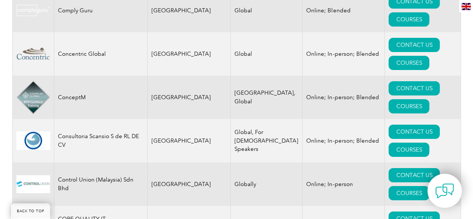 This screenshot has height=219, width=473. What do you see at coordinates (267, 54) in the screenshot?
I see `td: Global` at bounding box center [267, 54].